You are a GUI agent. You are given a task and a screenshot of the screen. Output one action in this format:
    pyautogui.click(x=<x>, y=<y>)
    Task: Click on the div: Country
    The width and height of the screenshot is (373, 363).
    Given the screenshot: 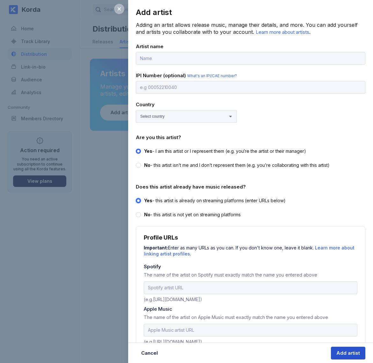 What is the action you would take?
    pyautogui.click(x=251, y=104)
    